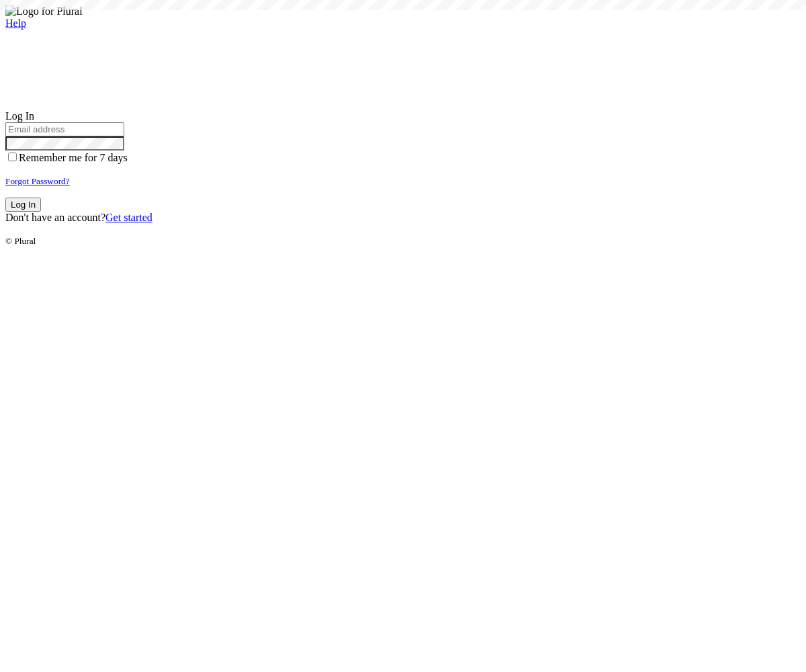  What do you see at coordinates (65, 129) in the screenshot?
I see `input: Email address` at bounding box center [65, 129].